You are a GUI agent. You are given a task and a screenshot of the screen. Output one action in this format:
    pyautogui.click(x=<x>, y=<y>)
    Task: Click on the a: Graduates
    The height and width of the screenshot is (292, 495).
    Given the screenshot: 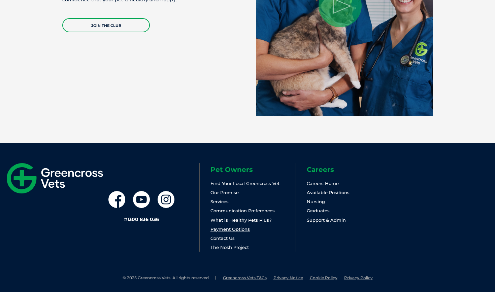 What is the action you would take?
    pyautogui.click(x=318, y=211)
    